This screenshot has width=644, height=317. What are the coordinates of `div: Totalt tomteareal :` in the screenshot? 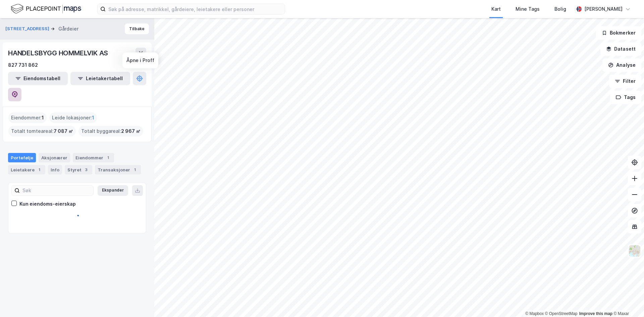 It's located at (42, 131).